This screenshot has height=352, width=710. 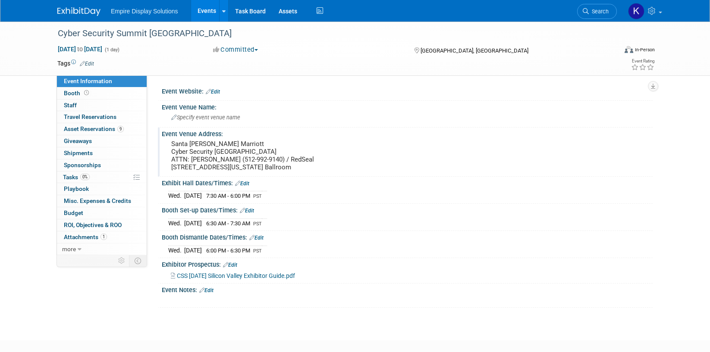 I want to click on a: Asset Reservations9, so click(x=102, y=129).